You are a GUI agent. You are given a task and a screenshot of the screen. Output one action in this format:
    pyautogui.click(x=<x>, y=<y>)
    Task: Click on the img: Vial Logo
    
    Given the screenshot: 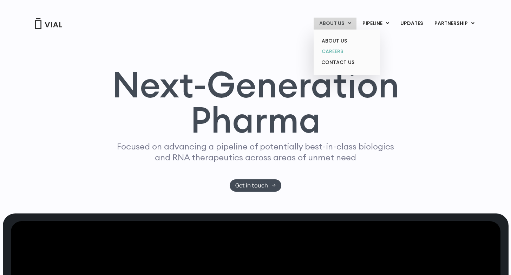 What is the action you would take?
    pyautogui.click(x=48, y=24)
    